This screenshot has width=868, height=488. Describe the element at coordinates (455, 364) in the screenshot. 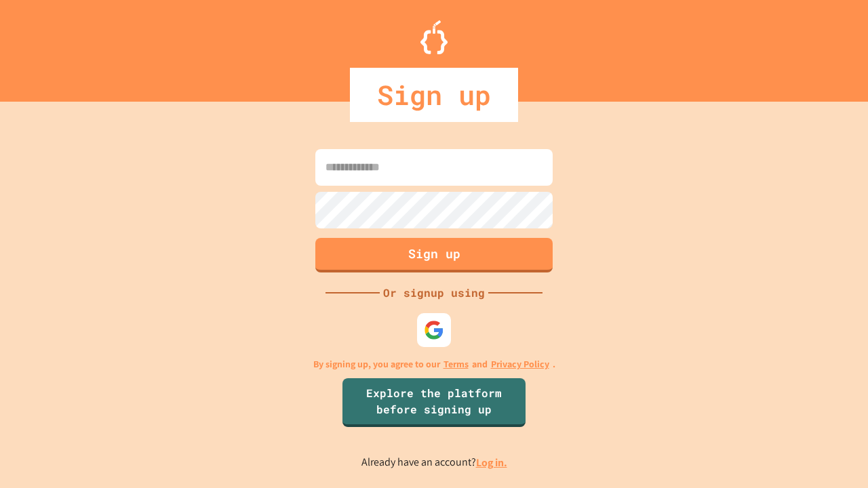

I see `a: Terms` at that location.